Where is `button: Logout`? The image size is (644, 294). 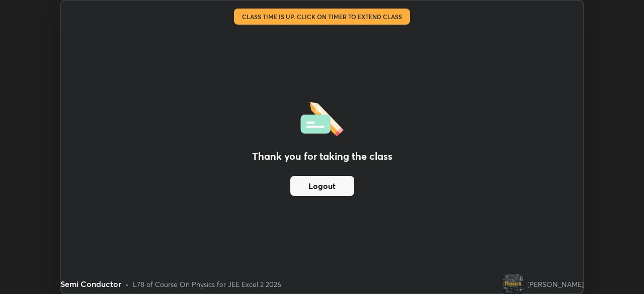
button: Logout is located at coordinates (322, 186).